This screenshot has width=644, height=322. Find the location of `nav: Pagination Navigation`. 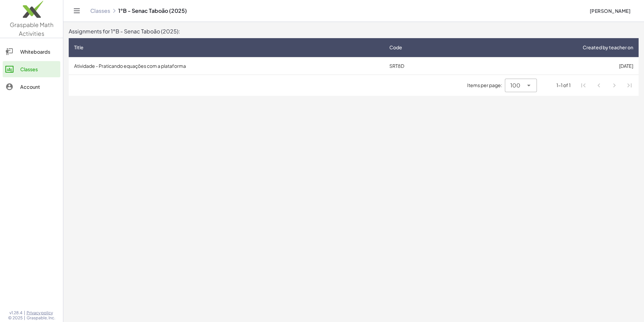

nav: Pagination Navigation is located at coordinates (607, 85).